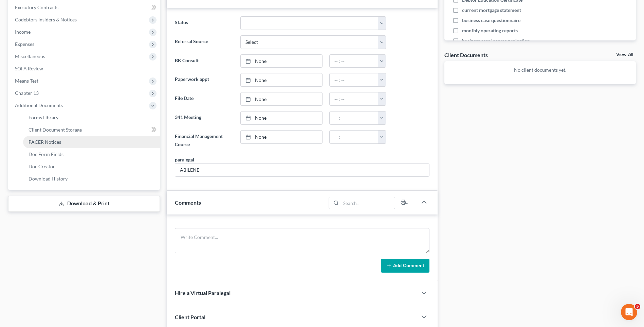  Describe the element at coordinates (625, 55) in the screenshot. I see `a: View All` at that location.